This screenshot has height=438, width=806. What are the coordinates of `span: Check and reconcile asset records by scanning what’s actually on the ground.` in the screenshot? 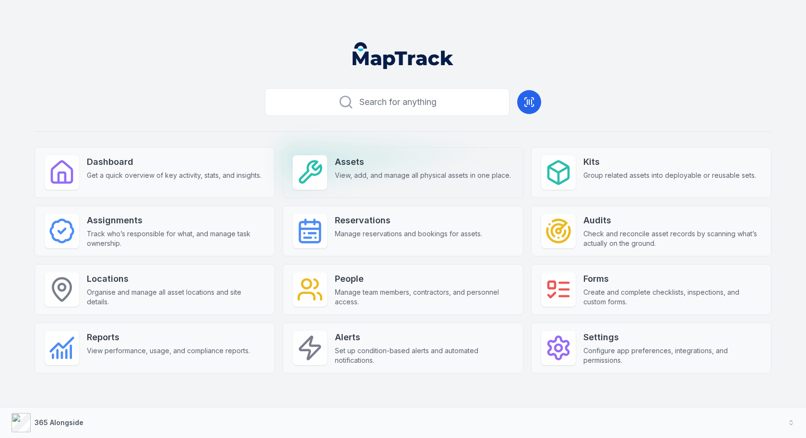 It's located at (672, 239).